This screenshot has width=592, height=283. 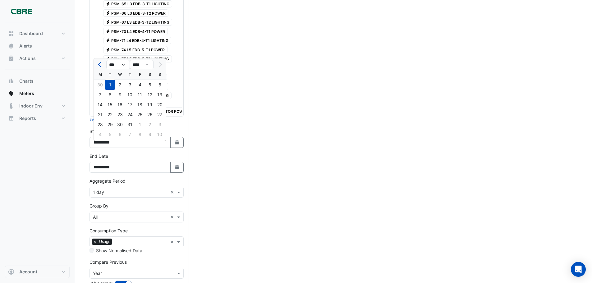 I want to click on div: Monday, June 30, 2025, so click(x=100, y=85).